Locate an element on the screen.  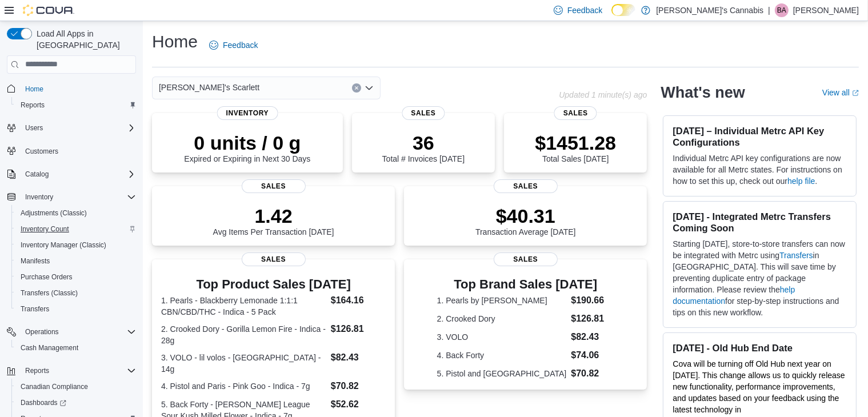
a: Transfers (Classic) is located at coordinates (49, 293).